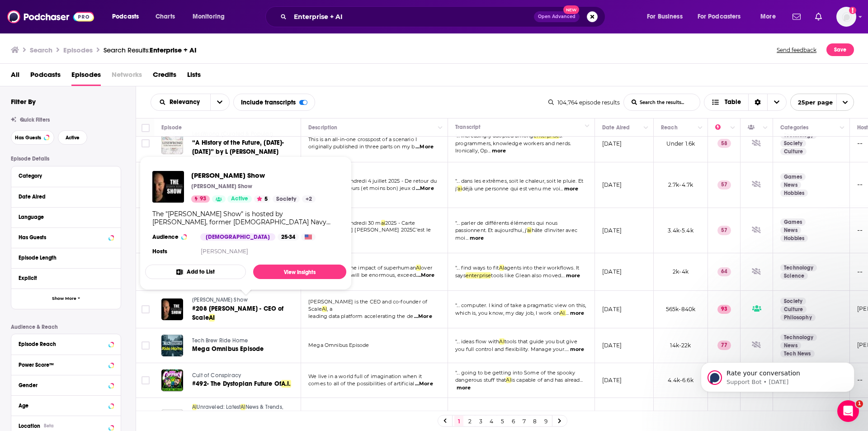 The width and height of the screenshot is (868, 431). What do you see at coordinates (66, 237) in the screenshot?
I see `button: Has Guests` at bounding box center [66, 237].